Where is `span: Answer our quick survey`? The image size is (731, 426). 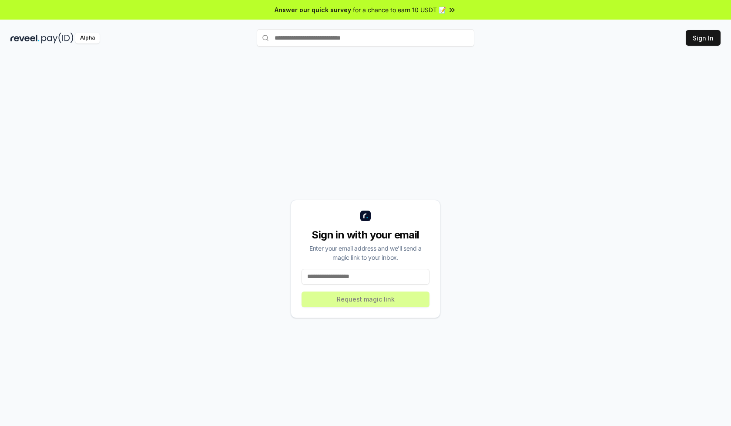 span: Answer our quick survey is located at coordinates (313, 10).